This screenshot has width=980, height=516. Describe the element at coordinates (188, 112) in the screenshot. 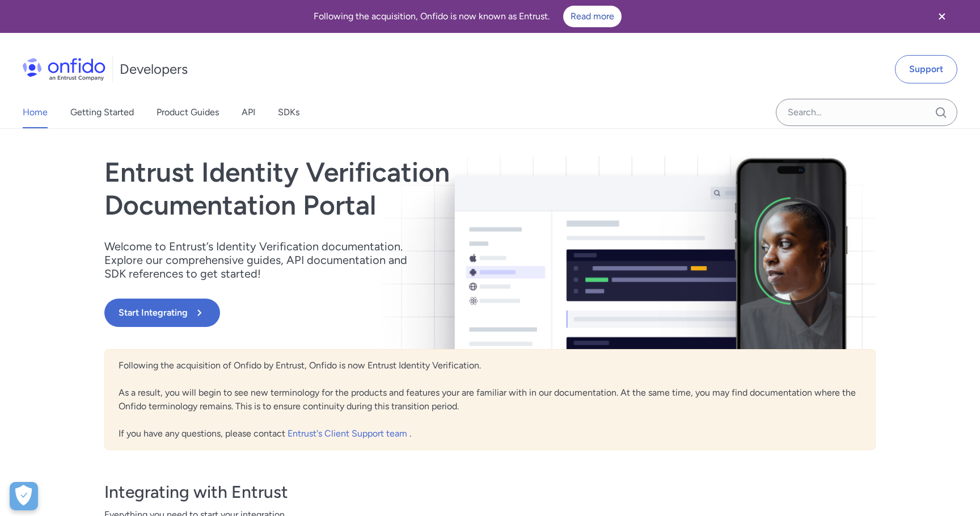

I see `a: Product Guides` at that location.